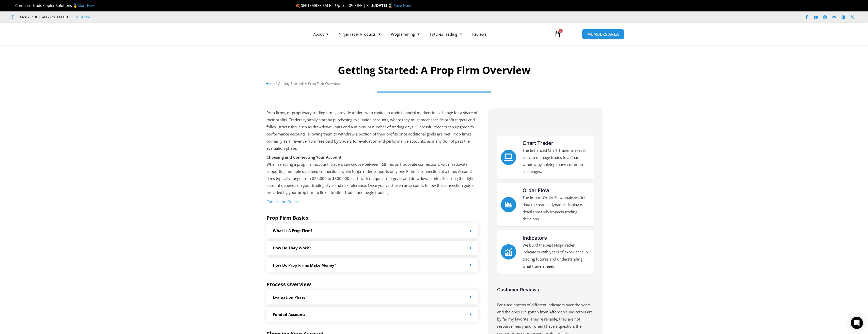 This screenshot has width=868, height=334. I want to click on strong: Choosing and Connecting Your Account, so click(304, 157).